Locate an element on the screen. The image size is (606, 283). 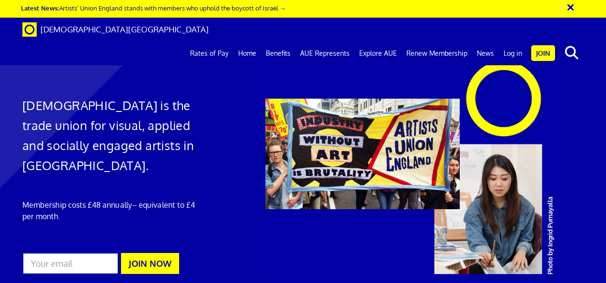
a: Benefits is located at coordinates (278, 53).